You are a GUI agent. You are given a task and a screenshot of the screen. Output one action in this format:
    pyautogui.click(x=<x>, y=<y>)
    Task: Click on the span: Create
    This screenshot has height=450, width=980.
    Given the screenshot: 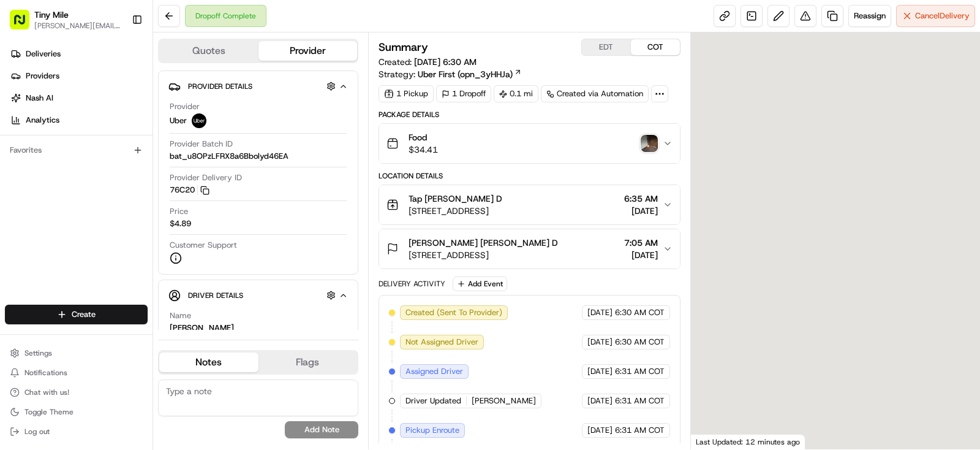 What is the action you would take?
    pyautogui.click(x=84, y=314)
    